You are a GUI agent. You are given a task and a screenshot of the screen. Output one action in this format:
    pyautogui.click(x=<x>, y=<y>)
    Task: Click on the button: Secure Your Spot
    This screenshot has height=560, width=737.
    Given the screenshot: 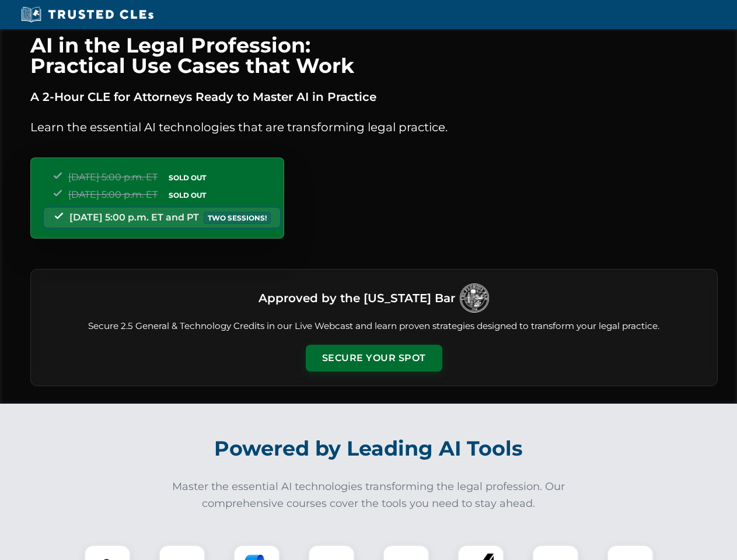 What is the action you would take?
    pyautogui.click(x=374, y=358)
    